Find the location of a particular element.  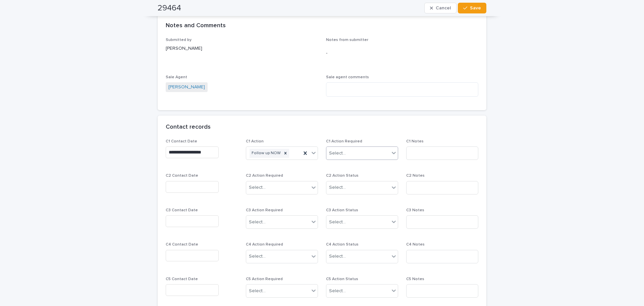

h2: 29464 is located at coordinates (169, 8).